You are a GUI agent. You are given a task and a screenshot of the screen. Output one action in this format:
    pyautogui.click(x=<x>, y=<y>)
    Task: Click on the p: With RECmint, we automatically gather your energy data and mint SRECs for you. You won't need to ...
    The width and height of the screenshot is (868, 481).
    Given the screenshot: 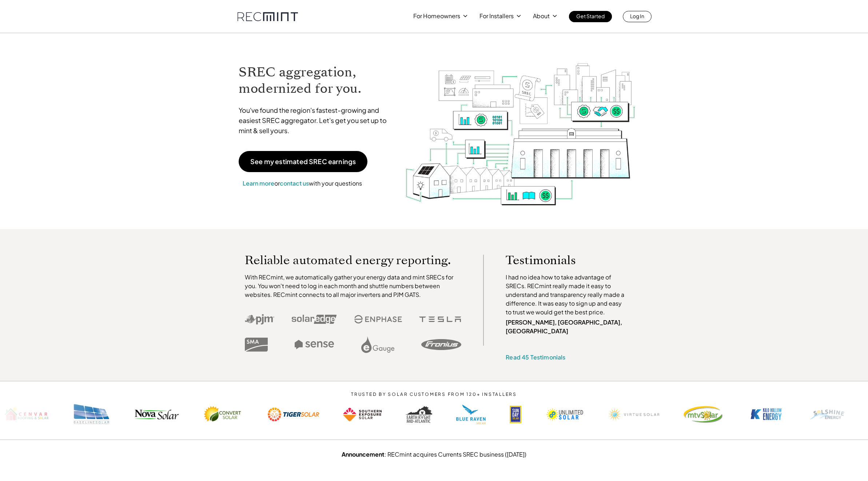 What is the action you would take?
    pyautogui.click(x=353, y=286)
    